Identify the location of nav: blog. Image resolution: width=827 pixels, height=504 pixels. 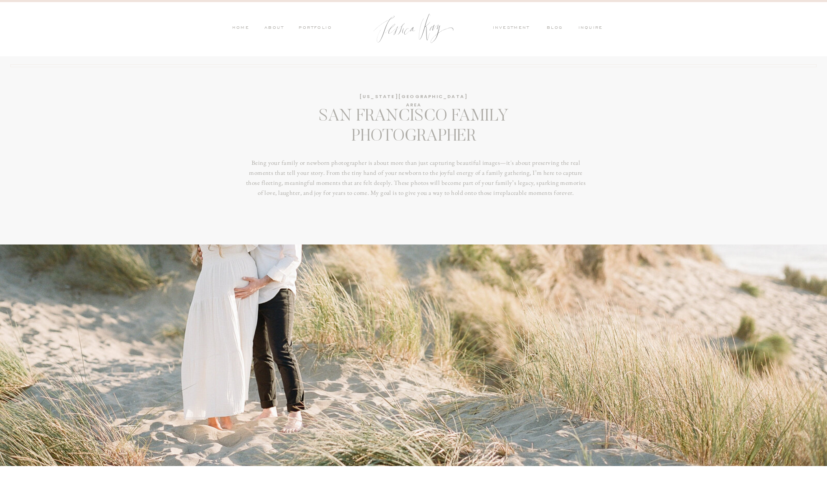
(558, 28).